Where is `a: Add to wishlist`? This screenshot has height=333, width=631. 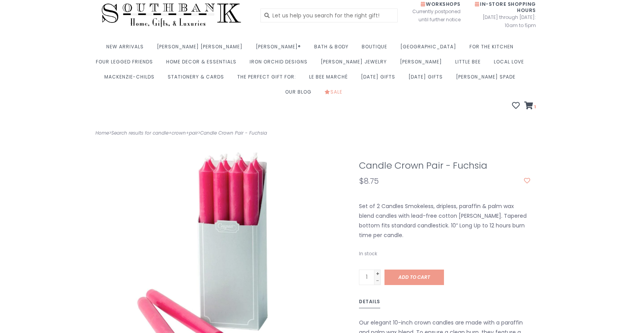
a: Add to wishlist is located at coordinates (527, 181).